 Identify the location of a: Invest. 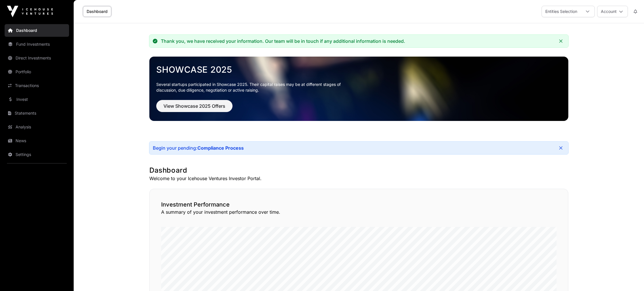
(37, 99).